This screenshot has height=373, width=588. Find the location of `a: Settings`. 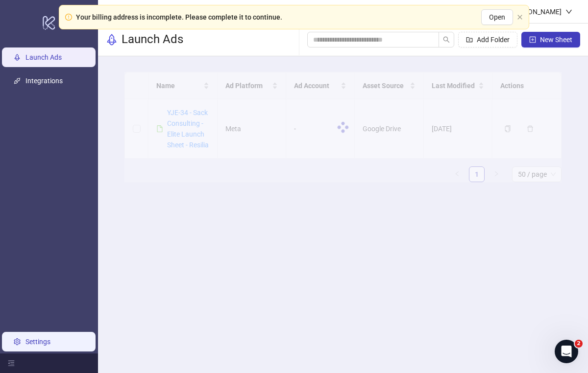

a: Settings is located at coordinates (38, 342).